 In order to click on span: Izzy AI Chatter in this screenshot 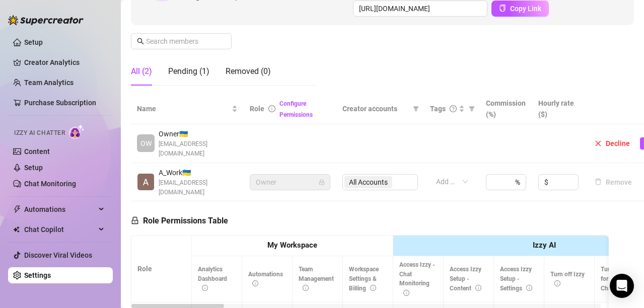, I will do `click(39, 133)`.